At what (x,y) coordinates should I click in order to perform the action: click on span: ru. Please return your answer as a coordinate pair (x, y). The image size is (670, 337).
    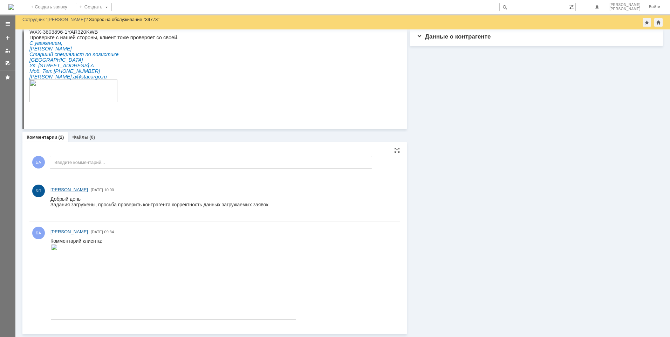
    Looking at the image, I should click on (75, 87).